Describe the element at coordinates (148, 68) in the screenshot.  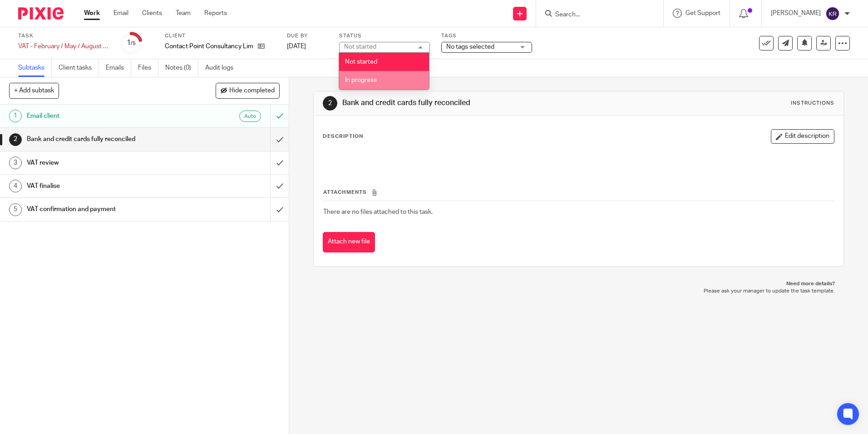
I see `a: Files` at that location.